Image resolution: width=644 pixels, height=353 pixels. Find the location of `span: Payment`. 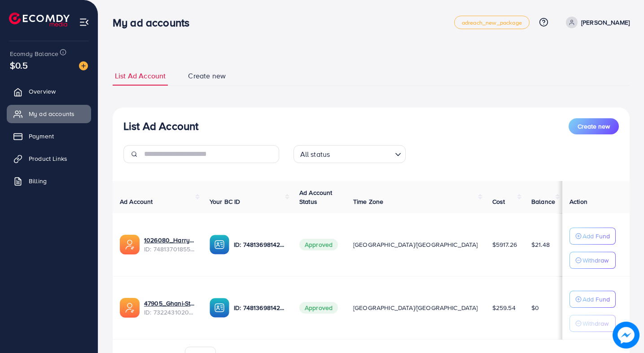

span: Payment is located at coordinates (41, 137).